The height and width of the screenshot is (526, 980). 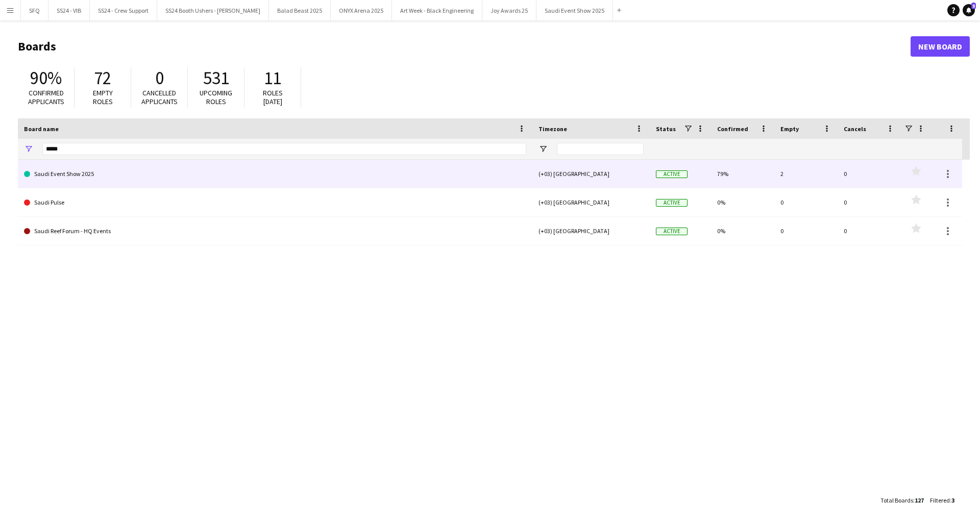 I want to click on button: SS24 - Crew Support, so click(x=123, y=10).